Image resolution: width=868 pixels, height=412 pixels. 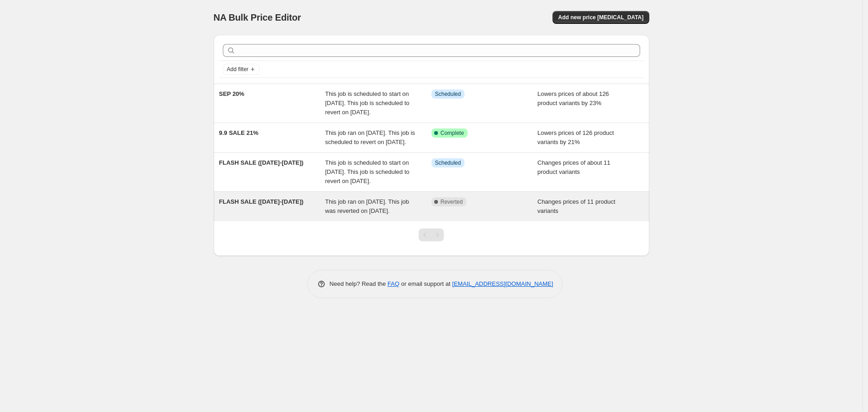 I want to click on span: Need help? Read the, so click(x=359, y=283).